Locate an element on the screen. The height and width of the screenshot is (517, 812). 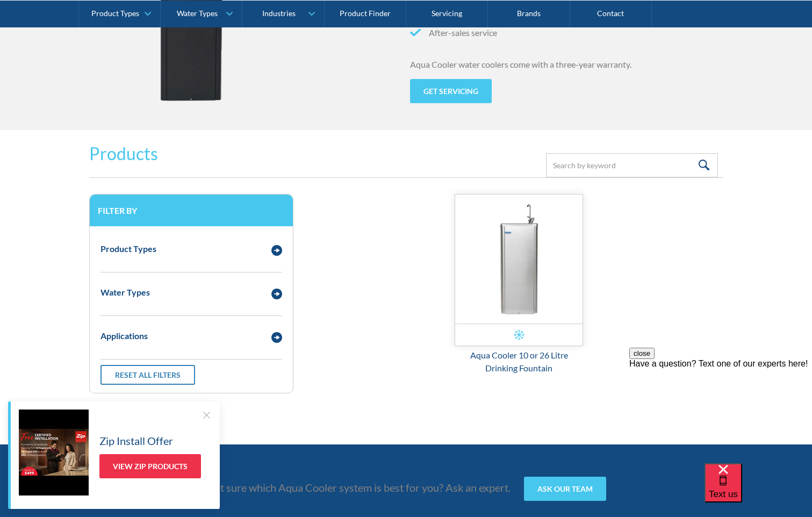
h2: Products is located at coordinates (123, 154).